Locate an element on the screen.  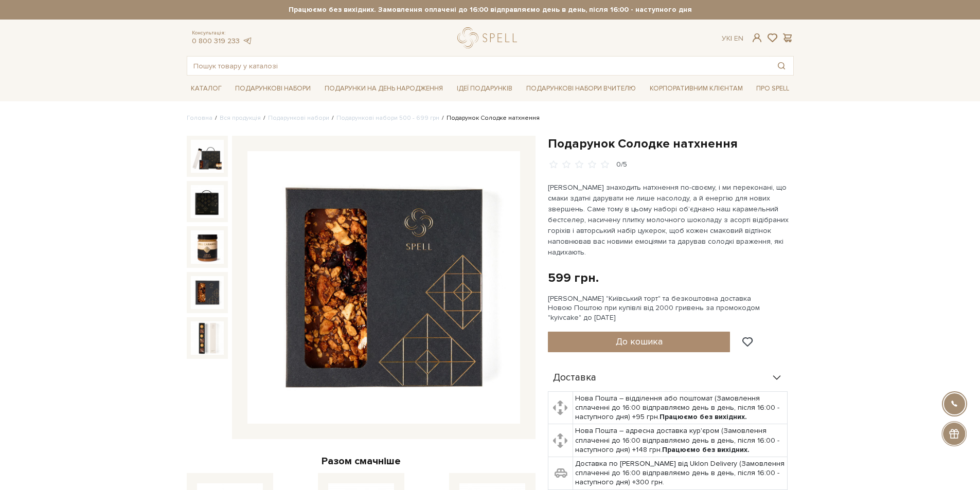
td: Нова Пошта – відділення або поштомат (Замовлення сплаченні до 16:00 відправляємо день в день, піс... is located at coordinates (680, 408).